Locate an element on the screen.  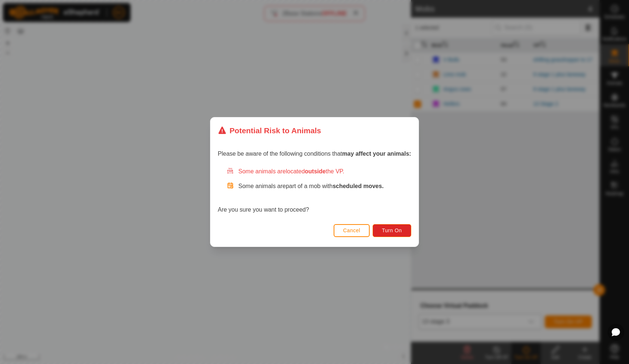
div: Some animals are is located at coordinates (319, 172).